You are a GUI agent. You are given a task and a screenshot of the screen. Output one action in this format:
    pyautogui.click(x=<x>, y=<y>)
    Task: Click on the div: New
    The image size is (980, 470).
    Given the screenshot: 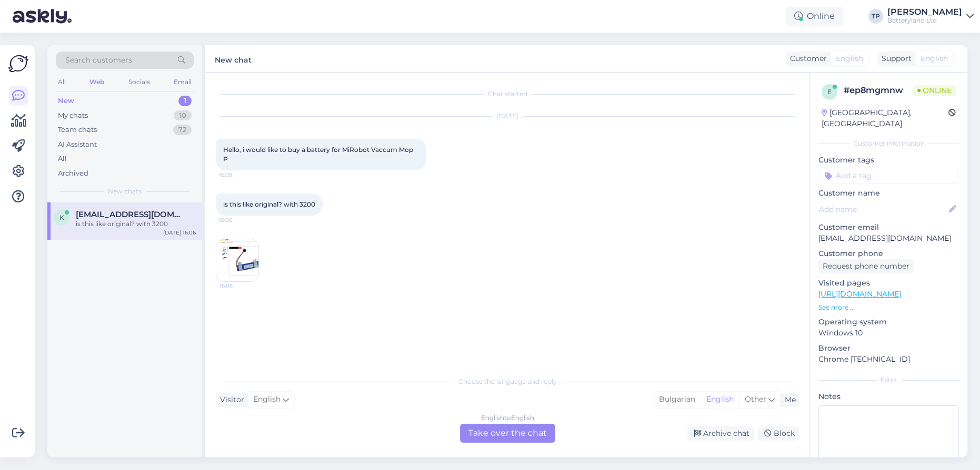 What is the action you would take?
    pyautogui.click(x=66, y=101)
    